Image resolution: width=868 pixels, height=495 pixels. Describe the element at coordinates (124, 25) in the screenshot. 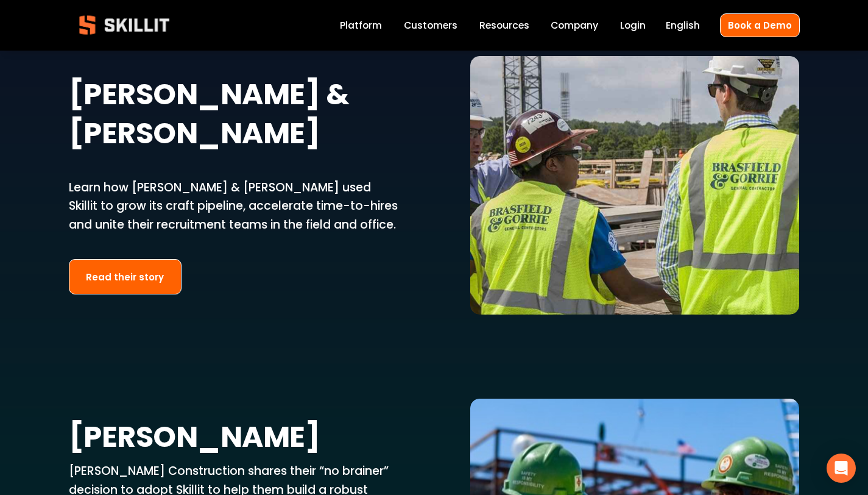

I see `a: Skillit` at that location.